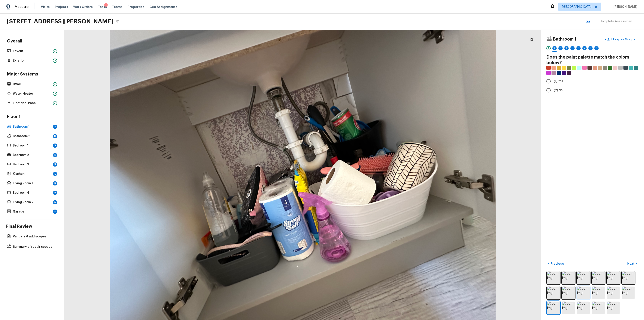  Describe the element at coordinates (621, 39) in the screenshot. I see `p: Add Repair Scope` at that location.